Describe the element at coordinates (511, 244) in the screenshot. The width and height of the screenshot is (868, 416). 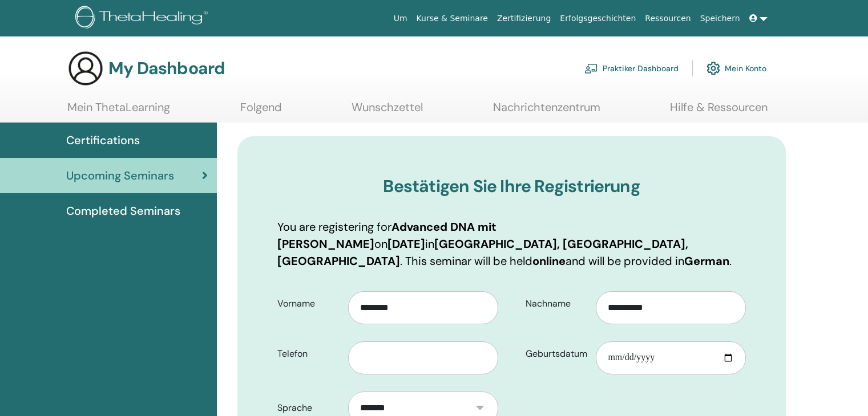
I see `p: You are registering for on in . This seminar will be held and will be provided in .` at that location.